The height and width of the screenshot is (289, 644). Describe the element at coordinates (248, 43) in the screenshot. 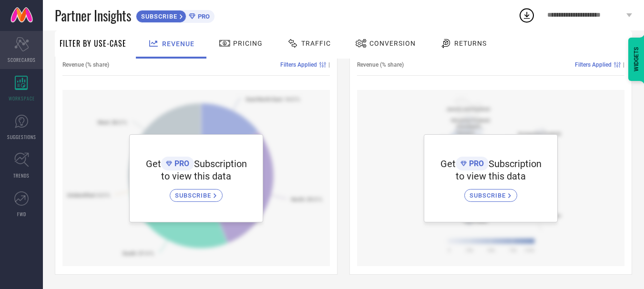

I see `span: Pricing` at that location.